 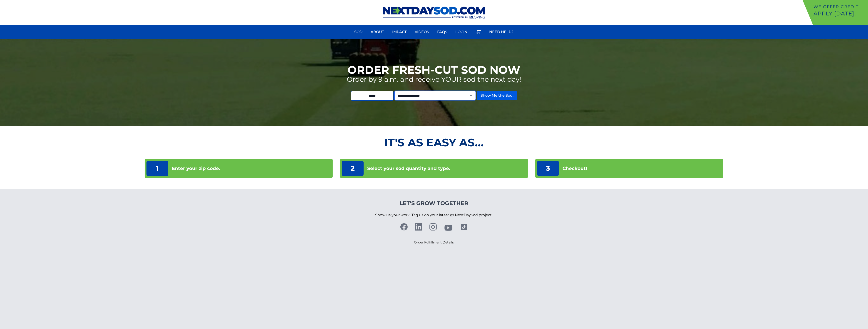 What do you see at coordinates (157, 168) in the screenshot?
I see `p: 1` at bounding box center [157, 168].